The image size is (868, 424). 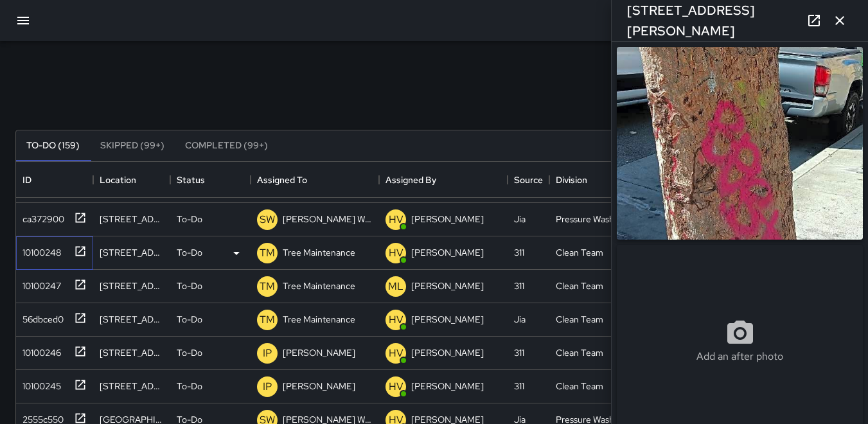 I want to click on div: ca372900, so click(x=40, y=217).